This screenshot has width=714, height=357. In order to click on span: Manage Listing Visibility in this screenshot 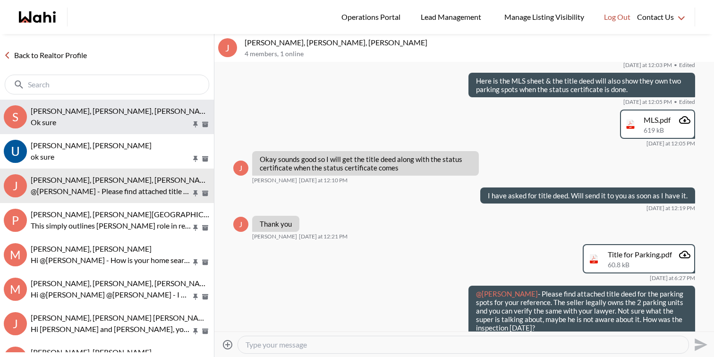, I will do `click(544, 17)`.